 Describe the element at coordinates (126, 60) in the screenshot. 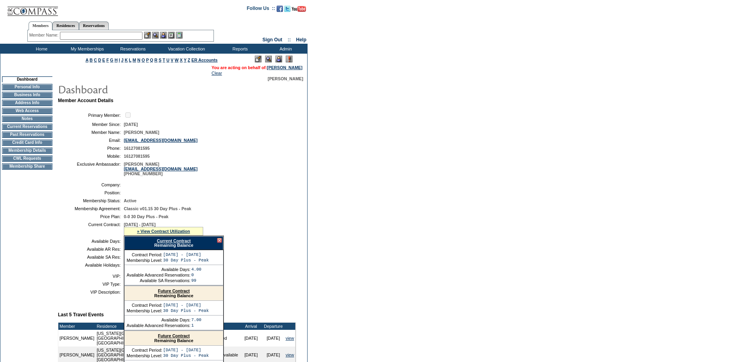

I see `a: K` at that location.